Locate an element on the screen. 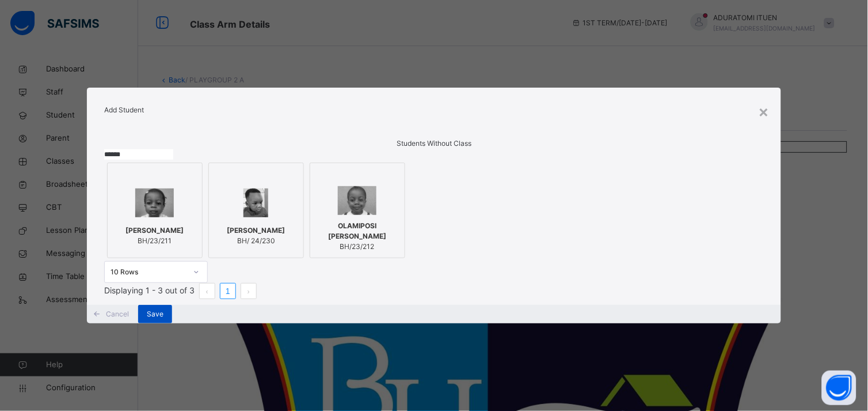 The image size is (868, 411). span: BH/23/211 is located at coordinates (154, 241).